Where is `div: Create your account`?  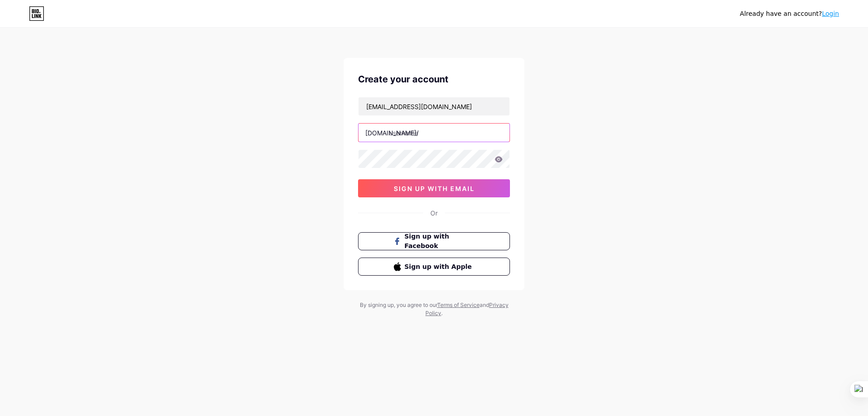 div: Create your account is located at coordinates (434, 79).